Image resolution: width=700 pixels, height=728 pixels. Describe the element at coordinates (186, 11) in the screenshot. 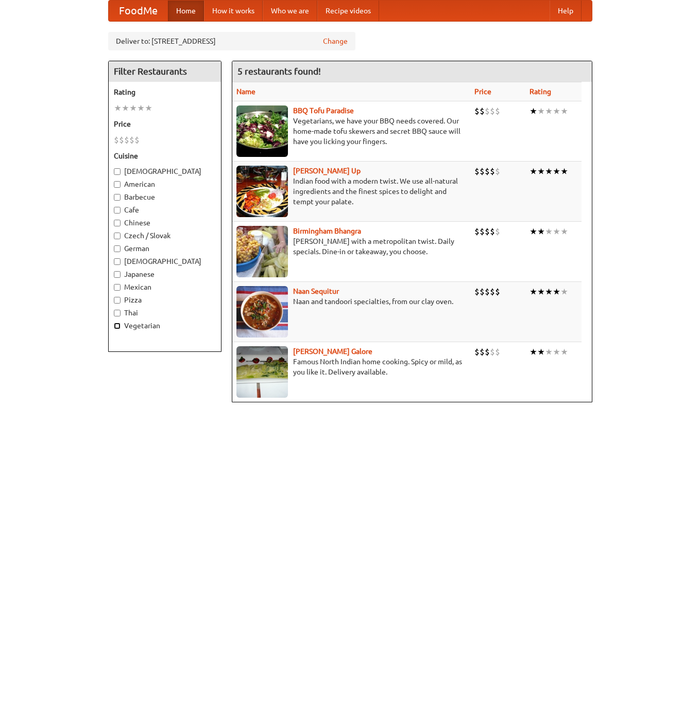

I see `a: Home` at that location.